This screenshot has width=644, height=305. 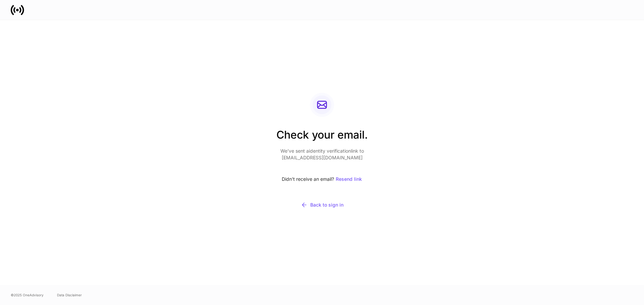 I want to click on a: Data Disclaimer, so click(x=69, y=295).